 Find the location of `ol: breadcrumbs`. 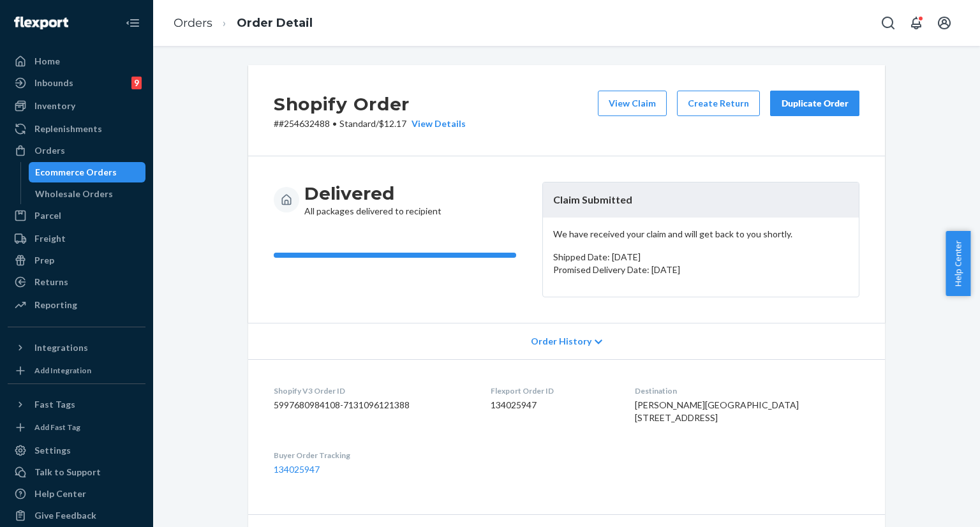

ol: breadcrumbs is located at coordinates (243, 23).